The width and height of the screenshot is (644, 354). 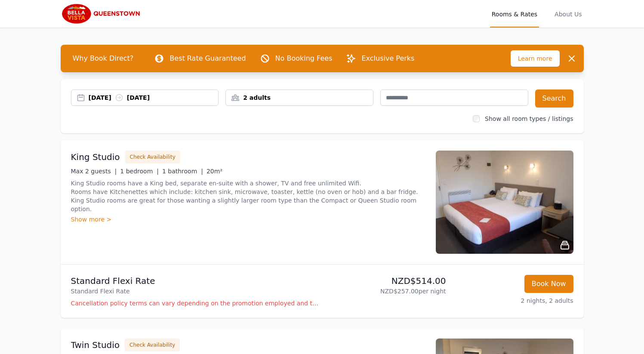 I want to click on span: Why Book Direct?, so click(x=103, y=59).